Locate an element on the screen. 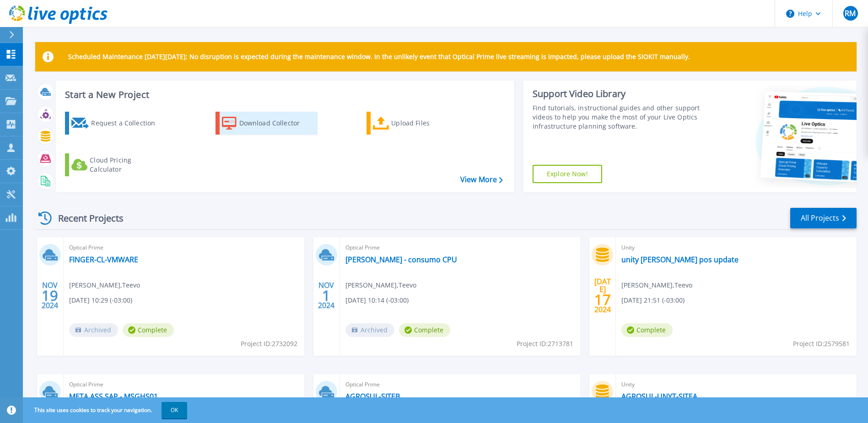 The height and width of the screenshot is (423, 868). span: Project ID: 2579581 is located at coordinates (821, 344).